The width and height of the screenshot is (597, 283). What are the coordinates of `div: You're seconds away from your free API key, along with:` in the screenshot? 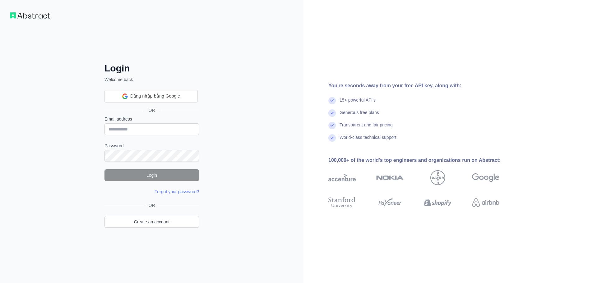 It's located at (424, 86).